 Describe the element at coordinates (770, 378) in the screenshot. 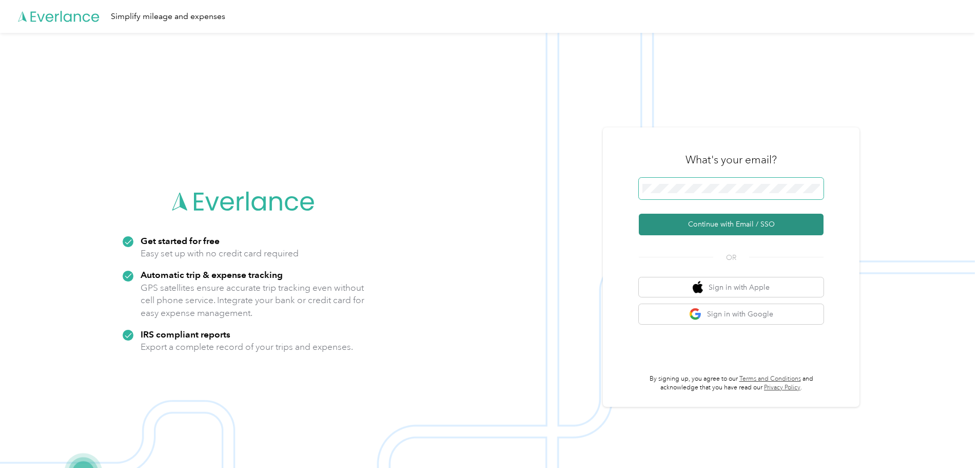

I see `a: Terms and Conditions` at that location.